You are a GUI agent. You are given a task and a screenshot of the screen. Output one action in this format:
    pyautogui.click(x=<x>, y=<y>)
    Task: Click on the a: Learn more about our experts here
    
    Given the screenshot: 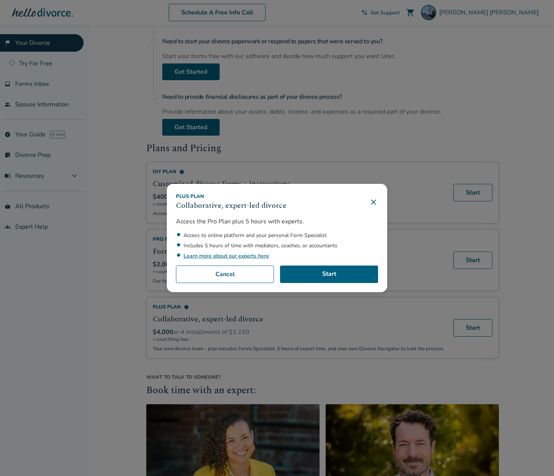 What is the action you would take?
    pyautogui.click(x=226, y=256)
    